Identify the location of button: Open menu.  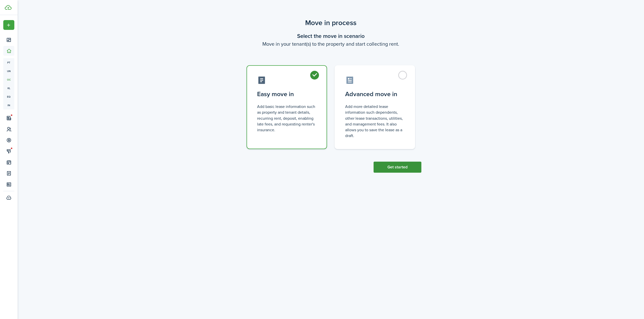
(9, 25).